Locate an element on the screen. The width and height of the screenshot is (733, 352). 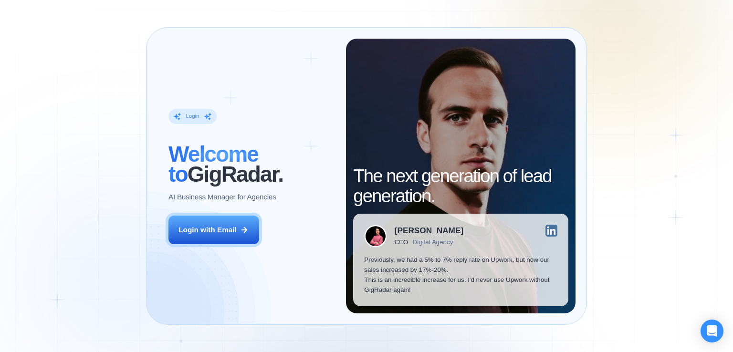
div: Login with Email is located at coordinates (208, 230).